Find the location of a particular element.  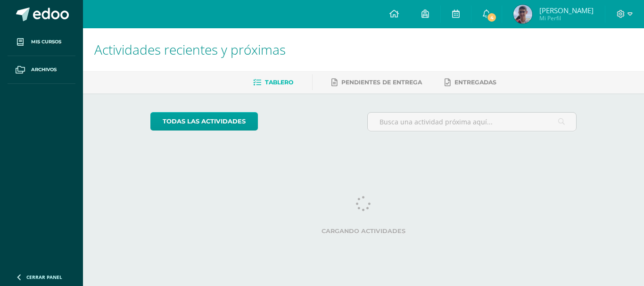

a: Archivos is located at coordinates (42, 69).